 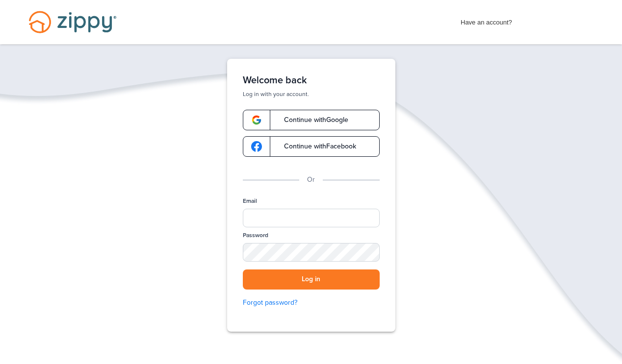 I want to click on a: Forgot password?, so click(x=311, y=303).